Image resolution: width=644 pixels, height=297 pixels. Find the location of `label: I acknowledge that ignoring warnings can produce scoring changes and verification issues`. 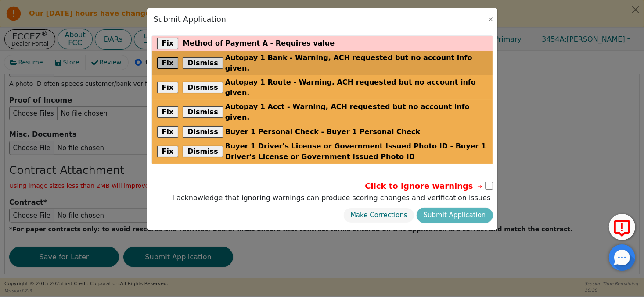

label: I acknowledge that ignoring warnings can produce scoring changes and verification issues is located at coordinates (331, 198).